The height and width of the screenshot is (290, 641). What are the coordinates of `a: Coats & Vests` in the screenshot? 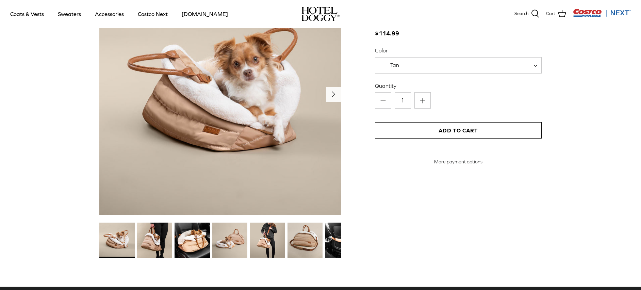 It's located at (27, 14).